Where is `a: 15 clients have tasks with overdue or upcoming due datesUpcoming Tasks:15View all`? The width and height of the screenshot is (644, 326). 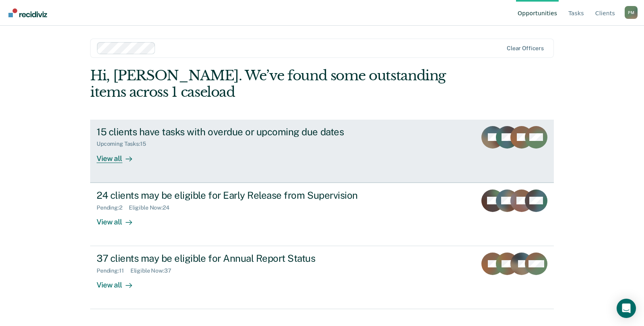
a: 15 clients have tasks with overdue or upcoming due datesUpcoming Tasks:15View all is located at coordinates (322, 151).